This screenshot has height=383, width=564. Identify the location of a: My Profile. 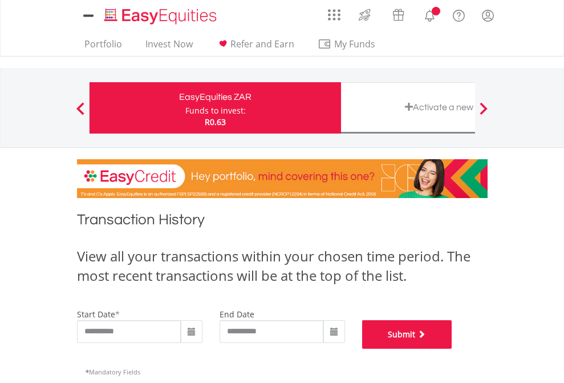
(488, 15).